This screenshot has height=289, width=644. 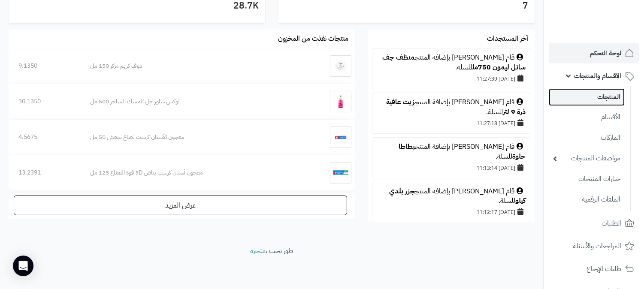 I want to click on img: دوف كريم مركز 150 مل, so click(x=341, y=66).